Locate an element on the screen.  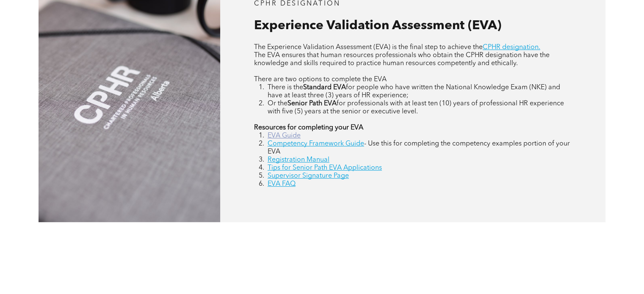
span: Or the is located at coordinates (278, 103).